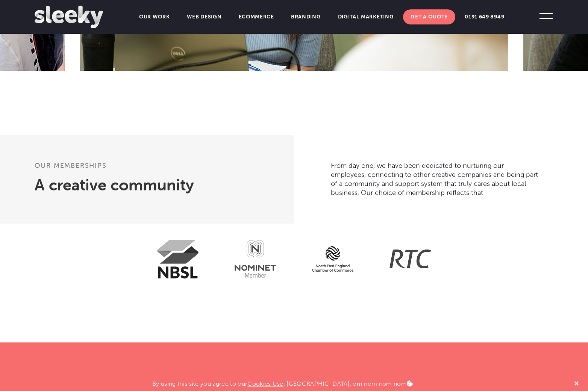 This screenshot has width=588, height=391. Describe the element at coordinates (410, 259) in the screenshot. I see `img: RTC` at that location.